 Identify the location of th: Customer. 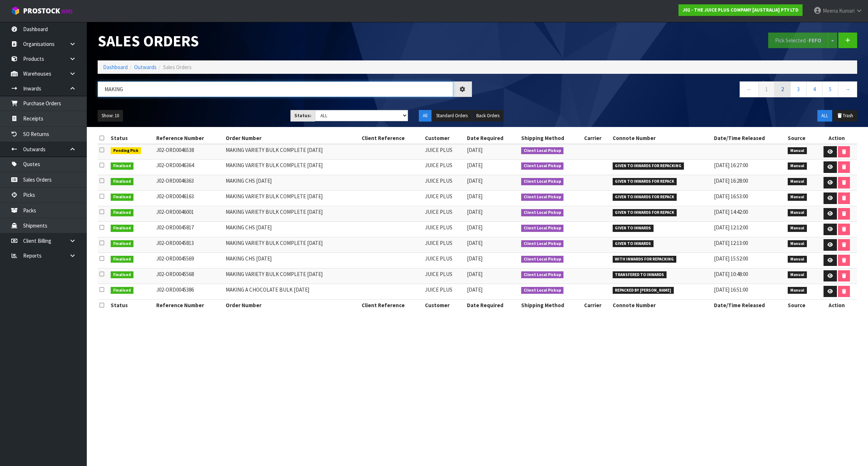
(444, 305).